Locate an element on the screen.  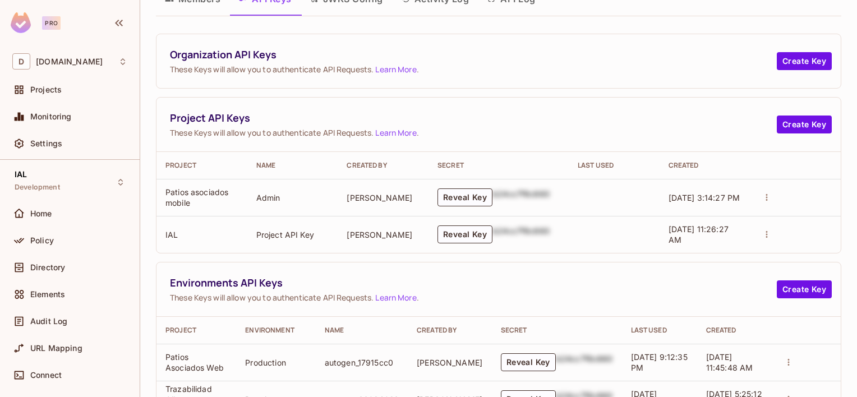
span: Audit Log is located at coordinates (49, 321).